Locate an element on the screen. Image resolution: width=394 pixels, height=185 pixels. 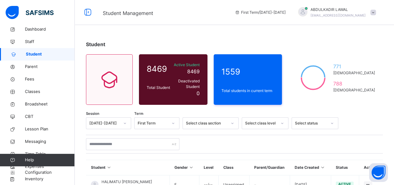
span: Time Table is located at coordinates (50, 154).